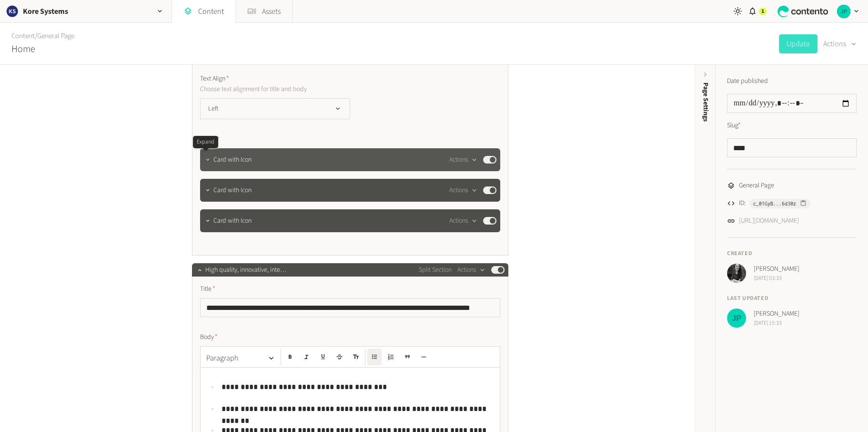 Image resolution: width=868 pixels, height=432 pixels. Describe the element at coordinates (737, 273) in the screenshot. I see `img: Hollie Duncan` at that location.